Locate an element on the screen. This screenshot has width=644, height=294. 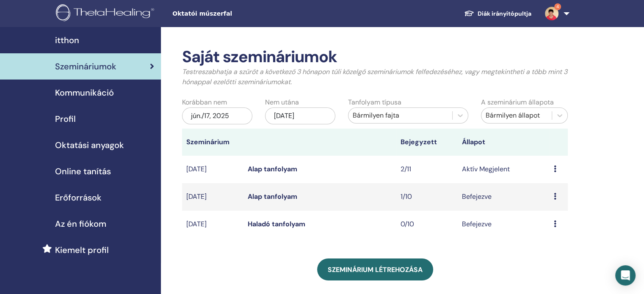
td: 2/11 is located at coordinates (427, 169).